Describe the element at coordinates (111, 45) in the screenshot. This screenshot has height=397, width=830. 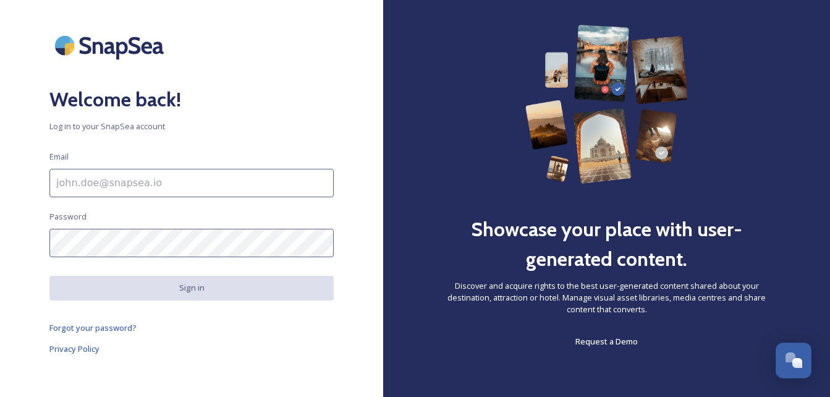
I see `img: SnapSea Logo` at that location.